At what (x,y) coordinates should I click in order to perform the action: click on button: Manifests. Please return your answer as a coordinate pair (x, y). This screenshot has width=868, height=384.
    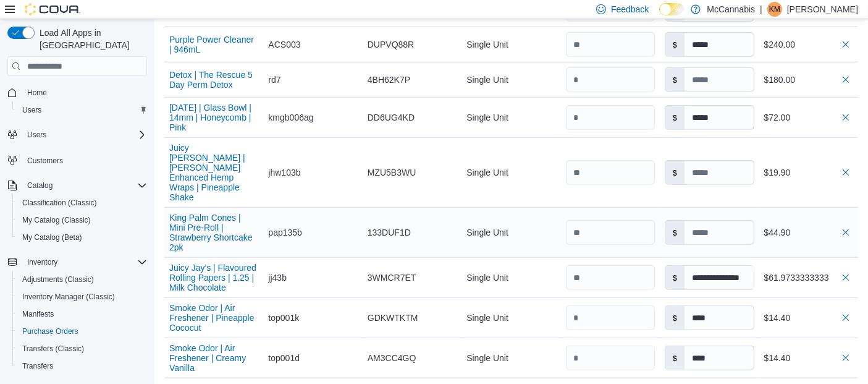
    Looking at the image, I should click on (82, 314).